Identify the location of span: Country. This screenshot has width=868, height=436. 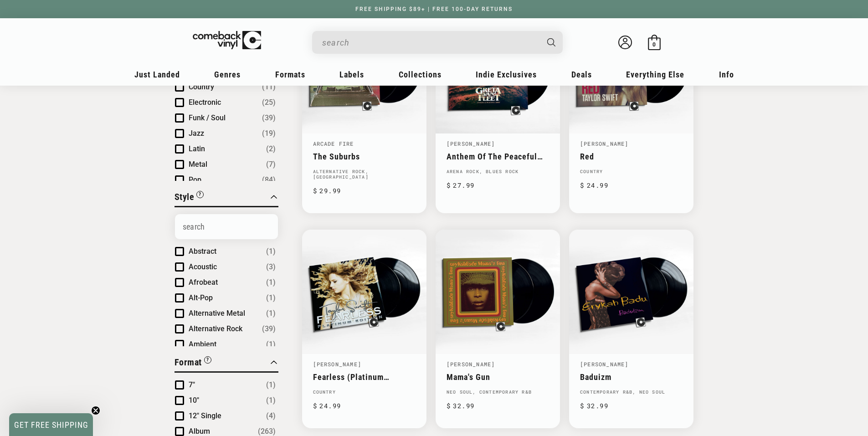
(201, 87).